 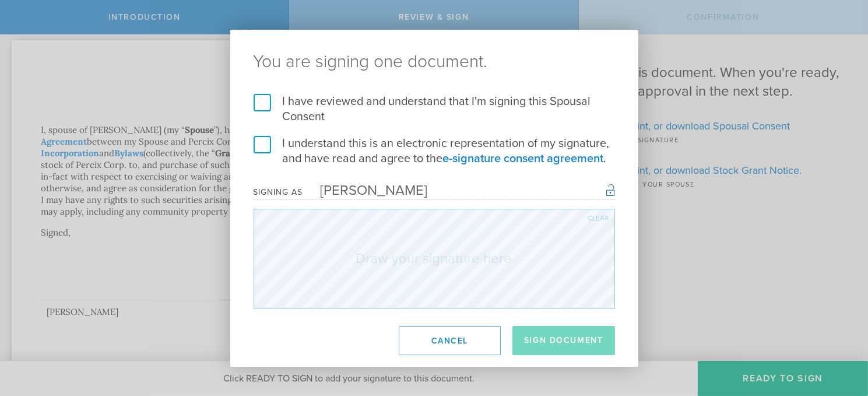 I want to click on label: I have reviewed and understand that I'm signing this Spousal Consent, so click(x=435, y=109).